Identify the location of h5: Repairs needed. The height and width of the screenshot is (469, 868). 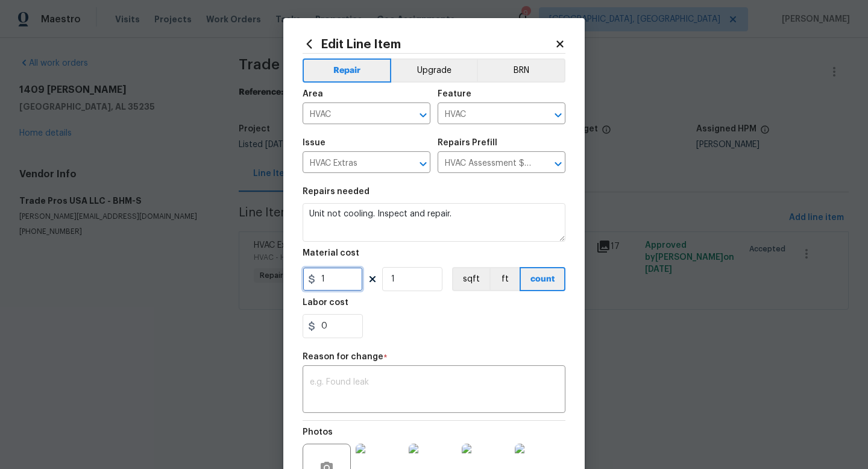
(336, 192).